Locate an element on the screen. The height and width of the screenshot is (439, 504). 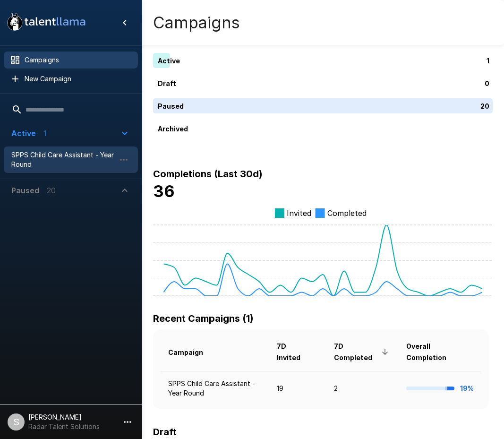
b: 19% is located at coordinates (467, 388).